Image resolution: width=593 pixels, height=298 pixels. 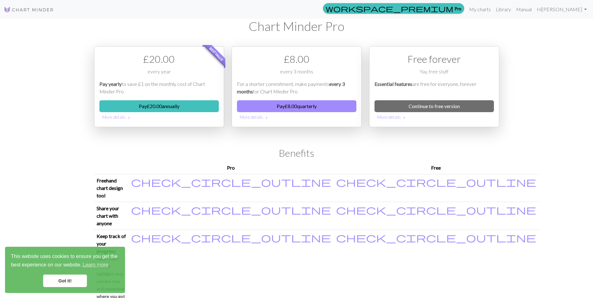 I want to click on div: Payment option 2, so click(x=297, y=87).